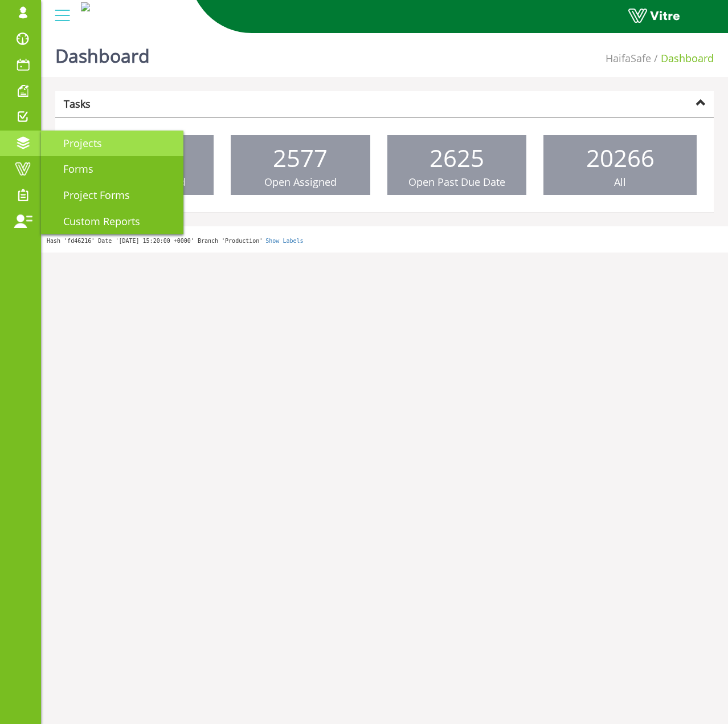 The image size is (728, 724). What do you see at coordinates (300, 157) in the screenshot?
I see `span: 2577` at bounding box center [300, 157].